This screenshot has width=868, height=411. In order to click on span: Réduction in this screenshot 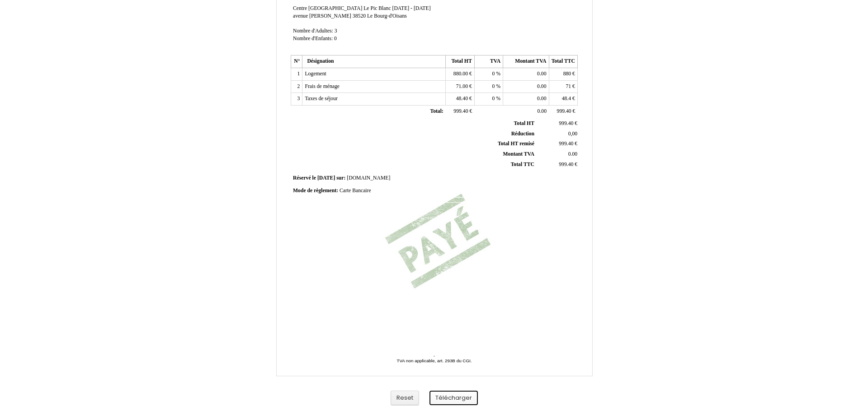, I will do `click(522, 134)`.